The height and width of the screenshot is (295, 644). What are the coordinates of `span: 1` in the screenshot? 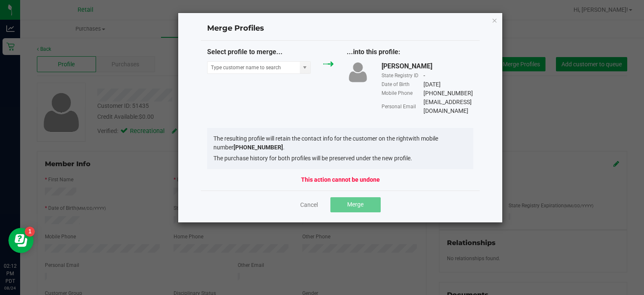 It's located at (5, 5).